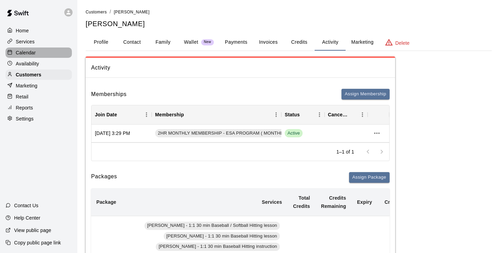  Describe the element at coordinates (191, 42) in the screenshot. I see `p: Wallet` at that location.